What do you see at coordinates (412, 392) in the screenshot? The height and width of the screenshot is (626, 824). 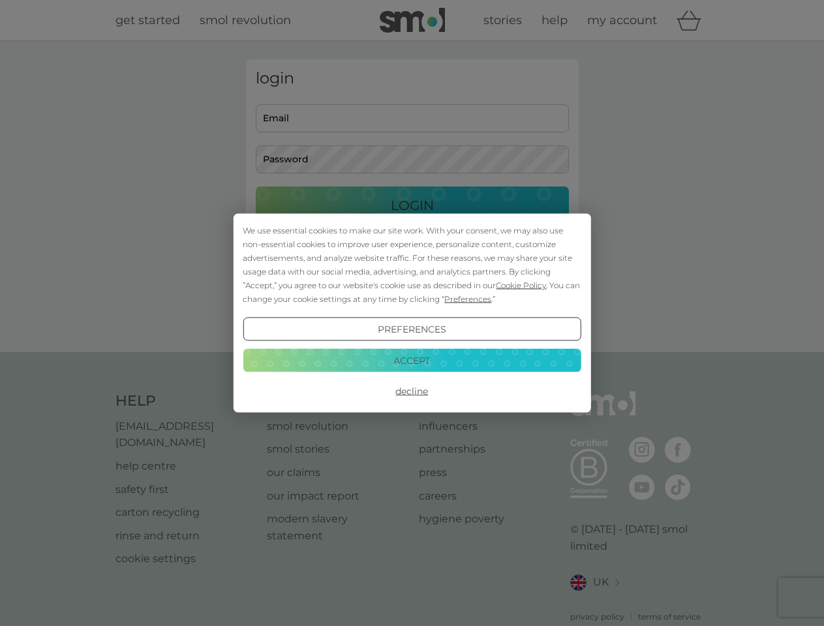 I see `button: Decline` at bounding box center [412, 392].